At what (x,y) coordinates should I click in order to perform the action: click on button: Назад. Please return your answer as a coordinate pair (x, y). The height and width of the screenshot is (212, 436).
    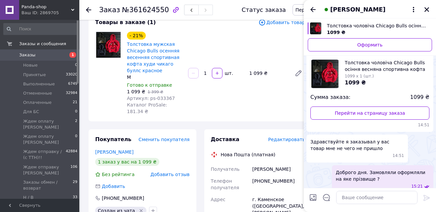
    Looking at the image, I should click on (313, 10).